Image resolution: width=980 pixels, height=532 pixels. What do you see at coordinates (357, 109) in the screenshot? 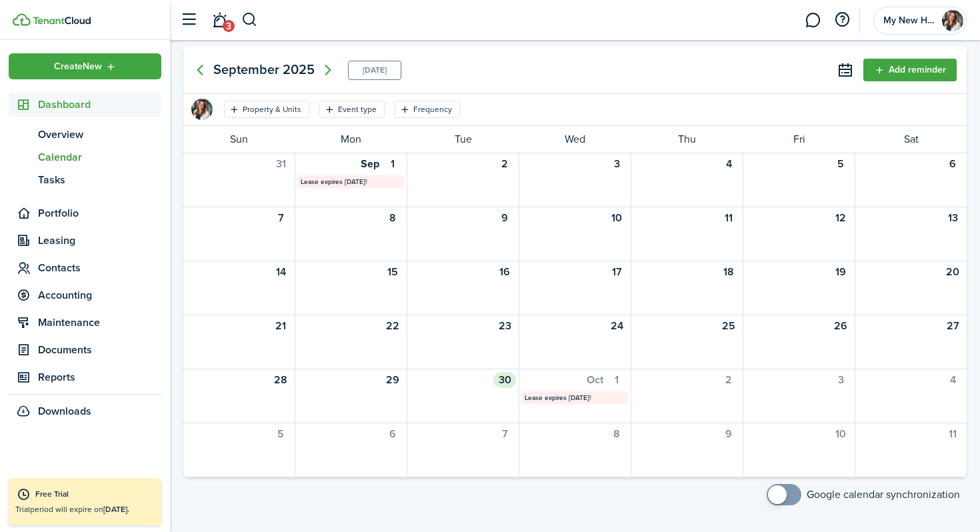
I see `filter-tag-label: Event type` at bounding box center [357, 109].